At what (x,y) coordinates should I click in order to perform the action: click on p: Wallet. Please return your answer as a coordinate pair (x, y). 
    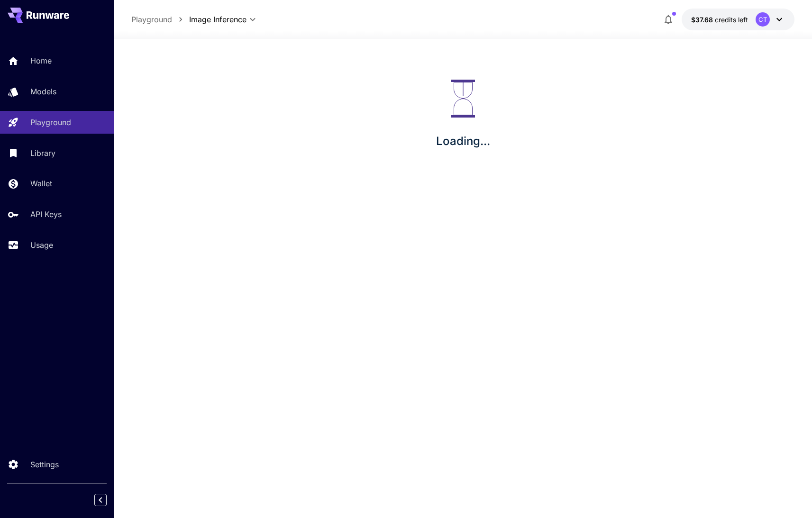
    Looking at the image, I should click on (41, 183).